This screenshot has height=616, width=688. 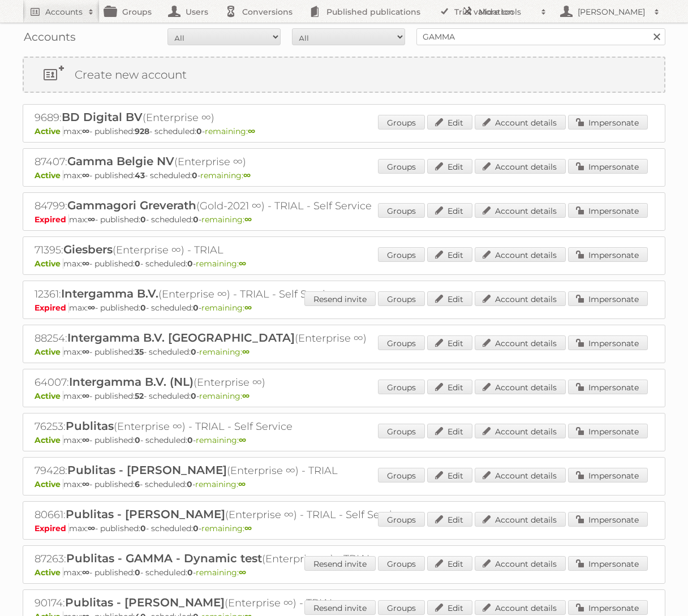 What do you see at coordinates (131, 206) in the screenshot?
I see `span: Gammagori Greverath` at bounding box center [131, 206].